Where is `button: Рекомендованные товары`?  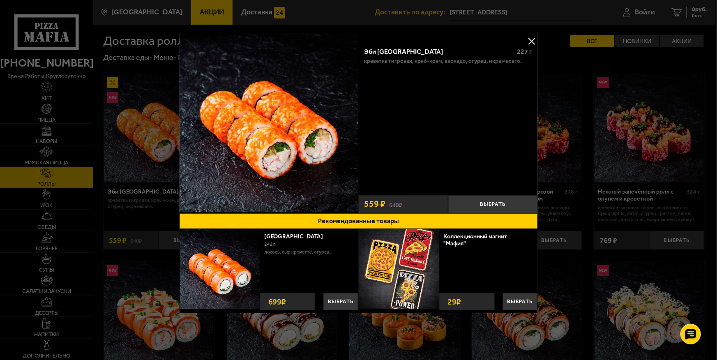 button: Рекомендованные товары is located at coordinates (358, 221).